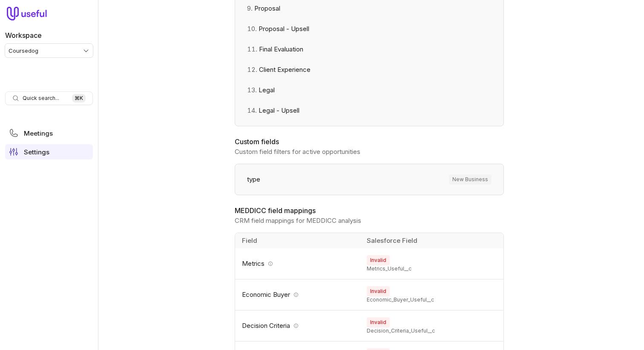 Image resolution: width=644 pixels, height=350 pixels. Describe the element at coordinates (254, 180) in the screenshot. I see `span: type` at that location.